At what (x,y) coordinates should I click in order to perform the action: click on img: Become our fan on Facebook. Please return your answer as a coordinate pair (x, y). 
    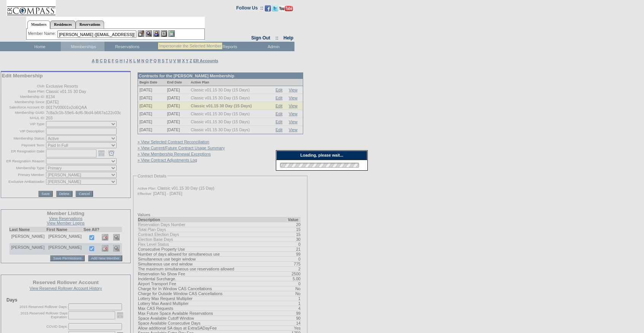
    Looking at the image, I should click on (268, 8).